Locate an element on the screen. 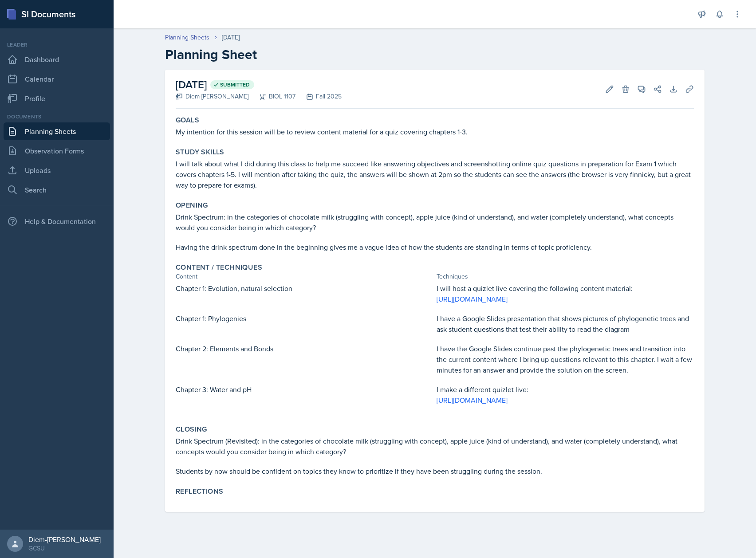 This screenshot has height=558, width=756. h2: Planning Sheet is located at coordinates (435, 55).